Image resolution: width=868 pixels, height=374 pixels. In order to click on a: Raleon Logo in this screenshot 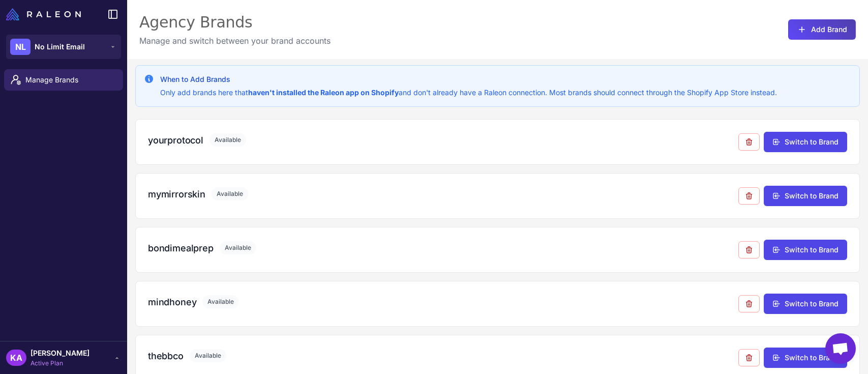, I will do `click(45, 15)`.